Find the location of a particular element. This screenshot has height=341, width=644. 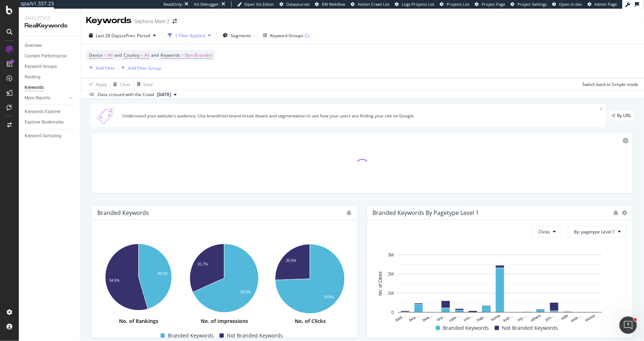

span: Segments is located at coordinates (241, 35).